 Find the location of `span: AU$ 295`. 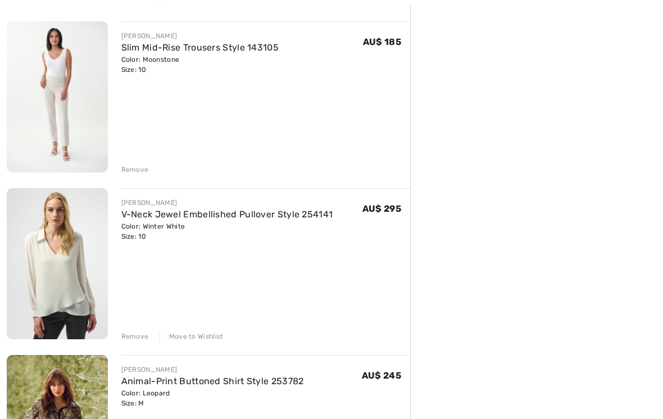

span: AU$ 295 is located at coordinates (382, 209).